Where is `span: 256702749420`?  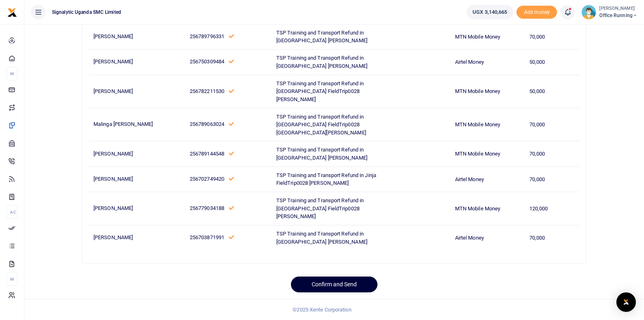 span: 256702749420 is located at coordinates (207, 179).